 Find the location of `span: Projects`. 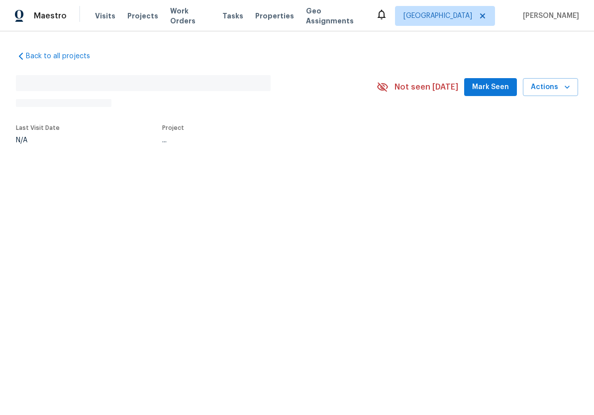

span: Projects is located at coordinates (143, 16).